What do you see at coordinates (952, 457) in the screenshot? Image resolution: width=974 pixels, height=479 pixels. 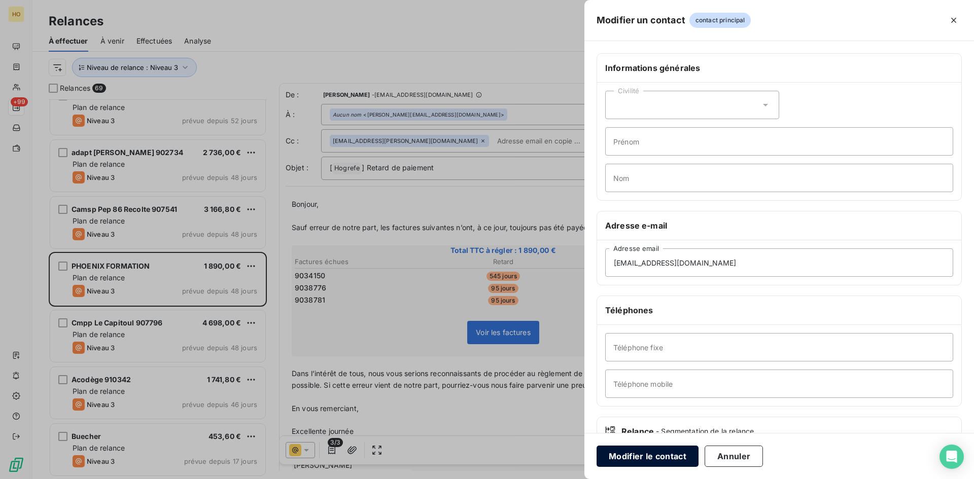 I see `div: Open Intercom Messenger` at bounding box center [952, 457].